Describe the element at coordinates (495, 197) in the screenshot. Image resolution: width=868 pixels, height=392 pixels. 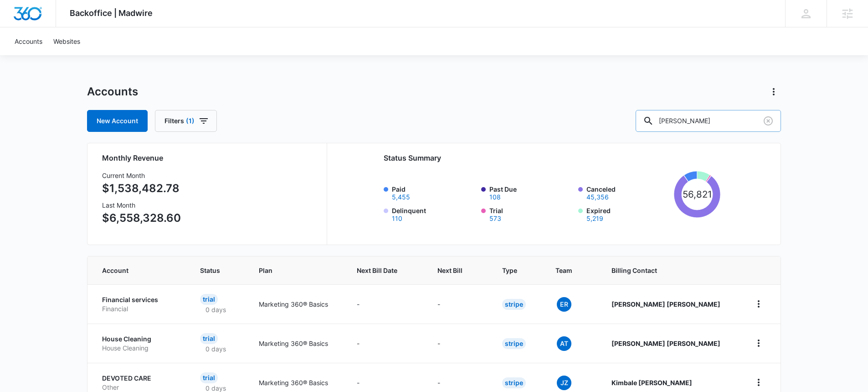
I see `button: Past Due` at that location.